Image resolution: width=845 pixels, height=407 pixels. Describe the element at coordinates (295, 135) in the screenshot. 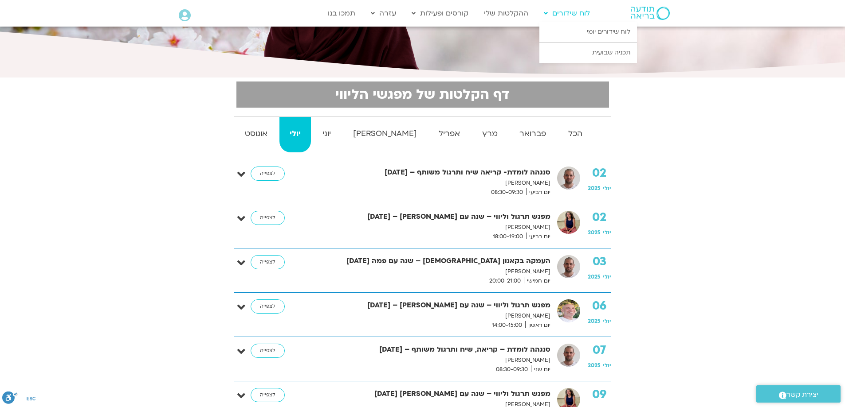

I see `a: יולי` at that location.